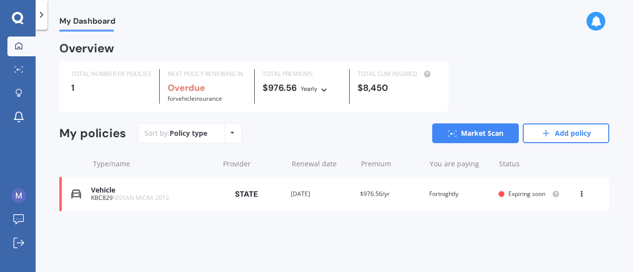  I want to click on div: 1, so click(111, 88).